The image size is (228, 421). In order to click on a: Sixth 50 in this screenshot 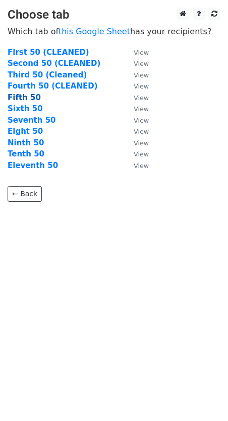, I will do `click(25, 109)`.